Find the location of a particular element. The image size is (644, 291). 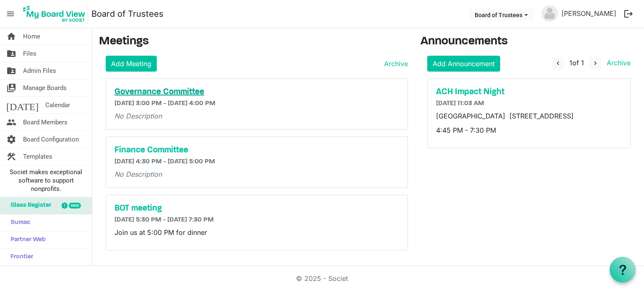

span: Files is located at coordinates (30, 54).